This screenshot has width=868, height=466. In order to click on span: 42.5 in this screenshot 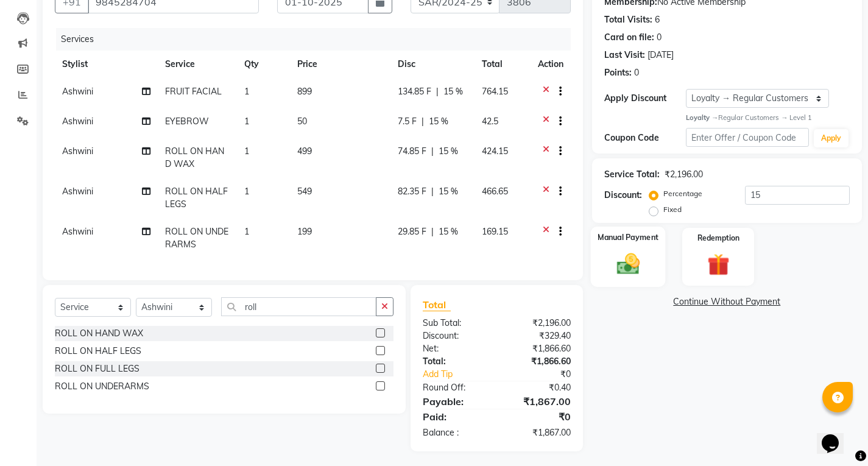, I will do `click(490, 121)`.